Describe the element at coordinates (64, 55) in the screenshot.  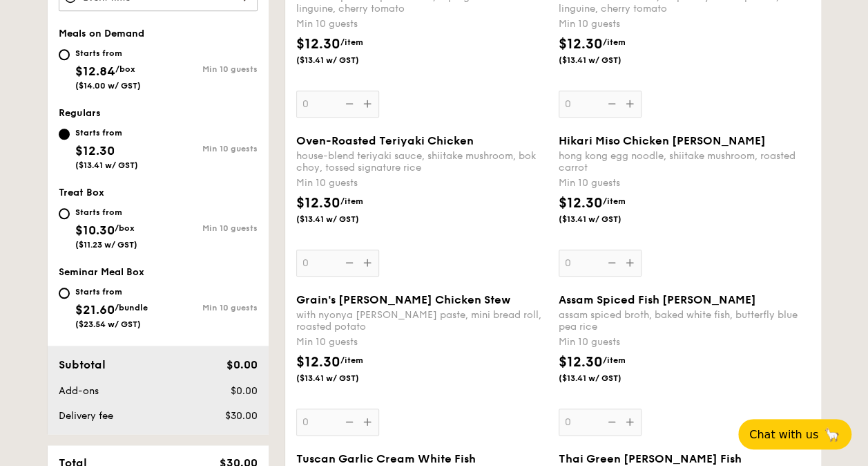
I see `input: Starts from$12.84/box($14.00 w/ GST)Min 10 guests` at that location.